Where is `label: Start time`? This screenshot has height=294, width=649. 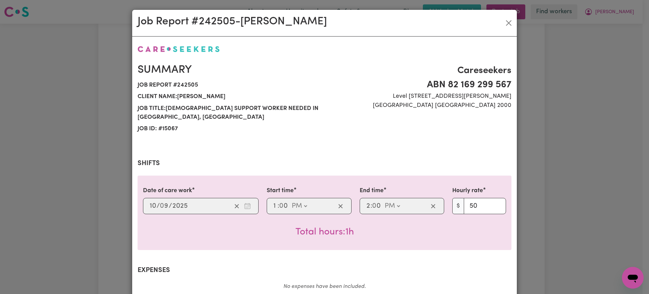
label: Start time is located at coordinates (280, 191).